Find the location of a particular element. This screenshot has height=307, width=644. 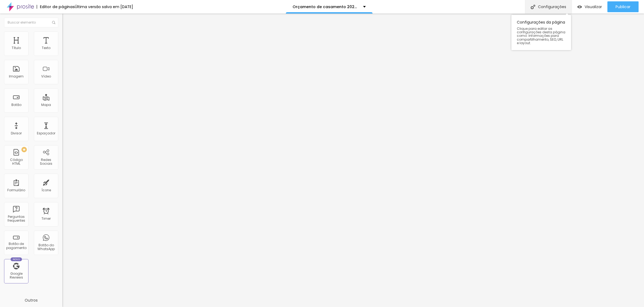

div: Título is located at coordinates (16, 48).